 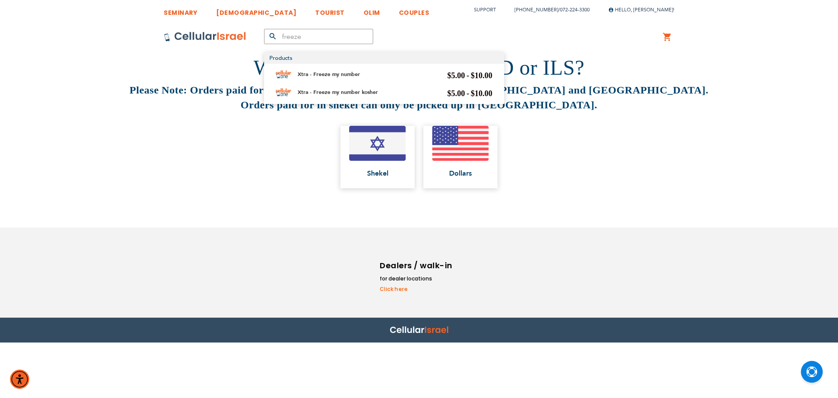 What do you see at coordinates (460, 157) in the screenshot?
I see `a: Dollars` at bounding box center [460, 157].